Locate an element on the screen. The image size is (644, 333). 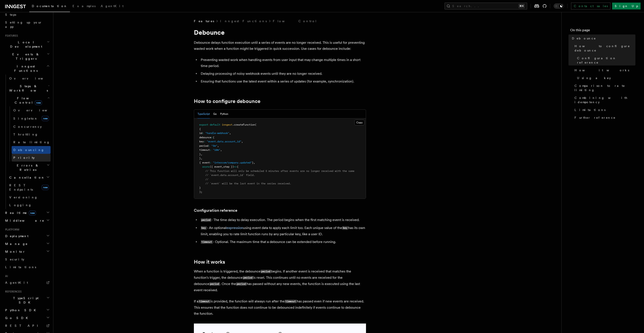
span: Python SDK is located at coordinates (21, 310).